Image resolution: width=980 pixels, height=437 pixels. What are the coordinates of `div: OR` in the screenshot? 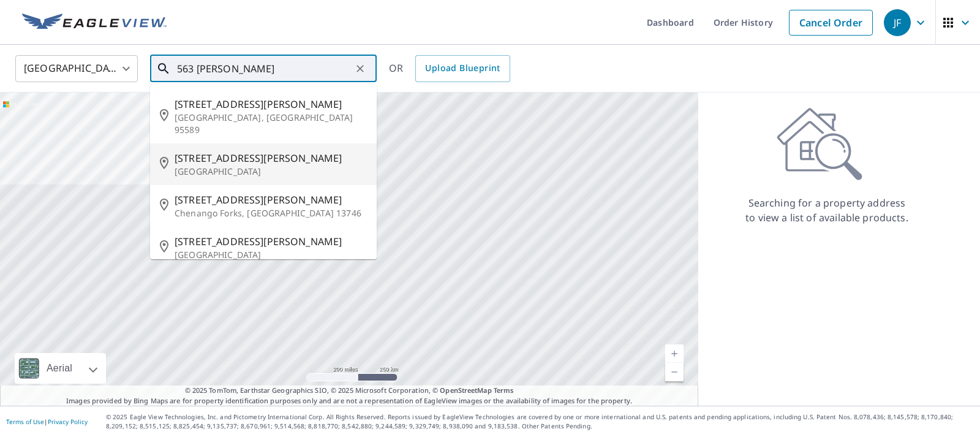 It's located at (450, 69).